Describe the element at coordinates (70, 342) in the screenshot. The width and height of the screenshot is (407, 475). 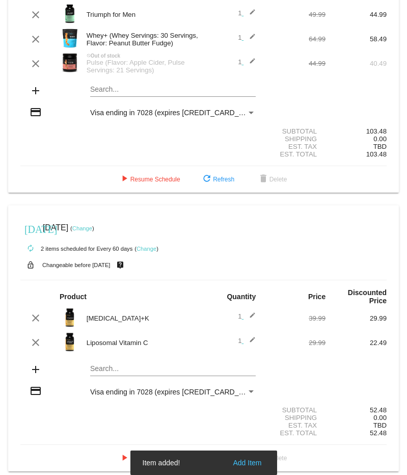
I see `img: Image-1-Carousel-Vitamin-C-Photoshoped-1000x1000-1.png` at that location.